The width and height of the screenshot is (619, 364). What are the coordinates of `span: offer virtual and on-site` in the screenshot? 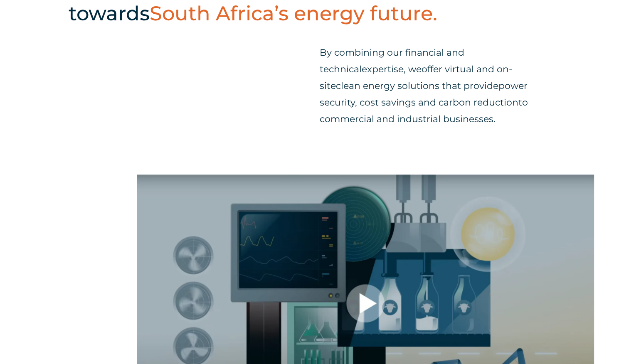 It's located at (416, 78).